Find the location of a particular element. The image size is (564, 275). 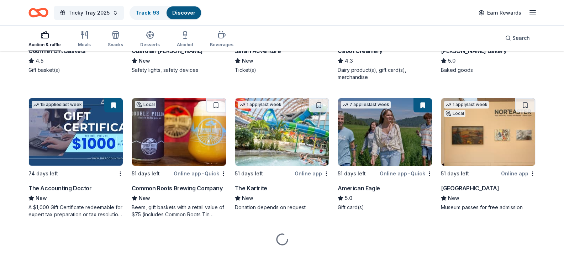

a: Image for The Kartrite1 applylast week51 days leftOnline appThe KartriteNewDonation depends on re... is located at coordinates (282, 155).